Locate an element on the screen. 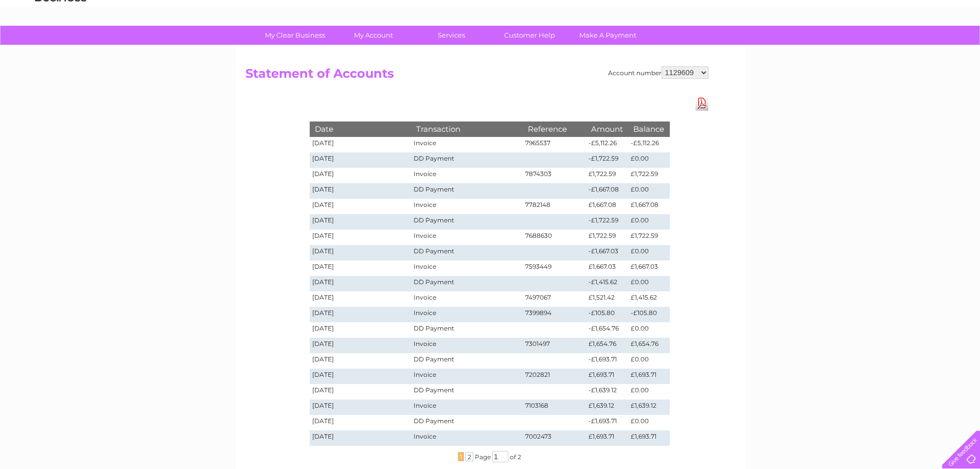 This screenshot has width=980, height=469. span: 2 is located at coordinates (520, 456).